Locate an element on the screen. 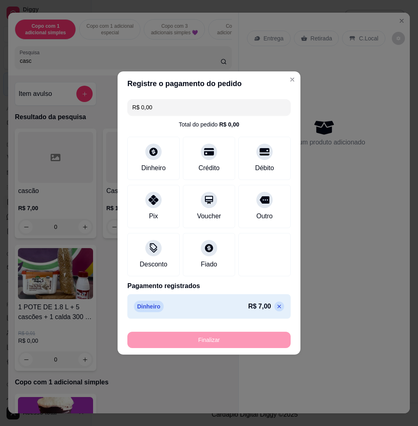 The height and width of the screenshot is (426, 418). button: Close is located at coordinates (292, 80).